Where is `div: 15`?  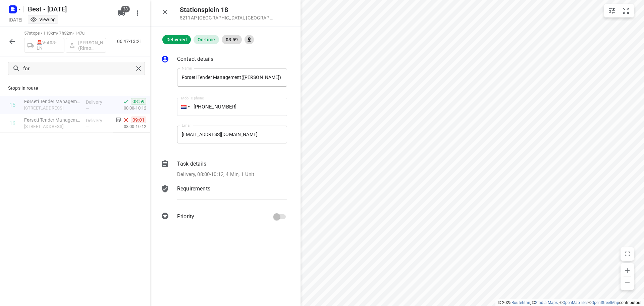 div: 15 is located at coordinates (12, 105).